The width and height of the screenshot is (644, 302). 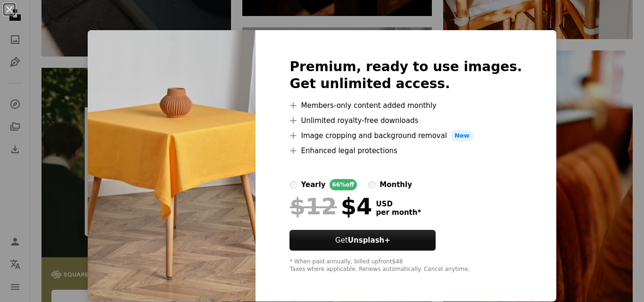 What do you see at coordinates (405, 106) in the screenshot?
I see `li: Members-only content added monthly` at bounding box center [405, 106].